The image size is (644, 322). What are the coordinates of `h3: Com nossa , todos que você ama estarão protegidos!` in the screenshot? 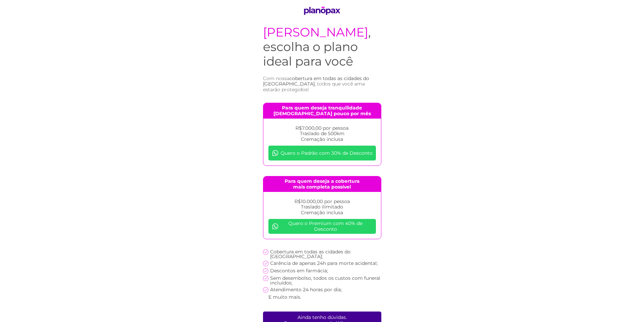 It's located at (322, 84).